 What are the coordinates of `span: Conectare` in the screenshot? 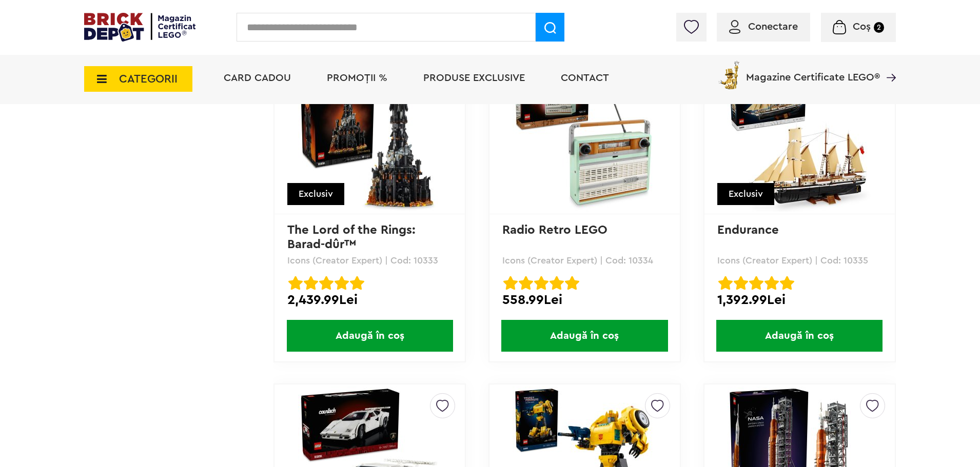 It's located at (773, 27).